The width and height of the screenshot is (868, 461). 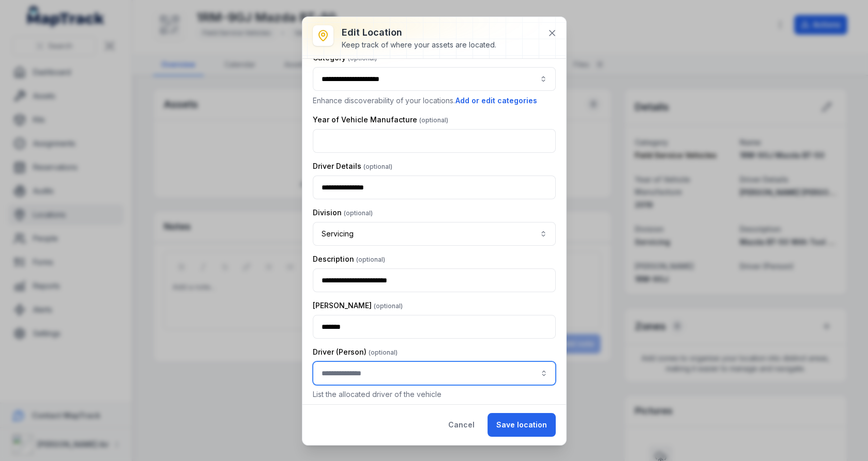 What do you see at coordinates (434, 395) in the screenshot?
I see `p: List the allocated driver of the vehicle` at bounding box center [434, 395].